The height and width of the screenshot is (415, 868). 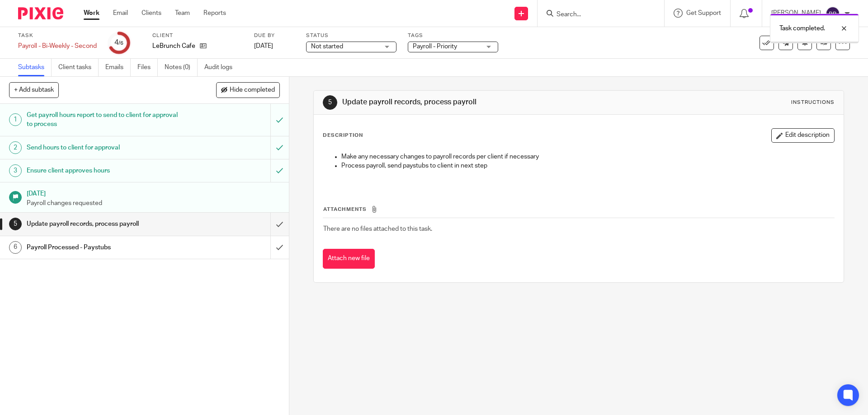 I want to click on div: Payroll - Bi-Weekly - Second, so click(x=57, y=46).